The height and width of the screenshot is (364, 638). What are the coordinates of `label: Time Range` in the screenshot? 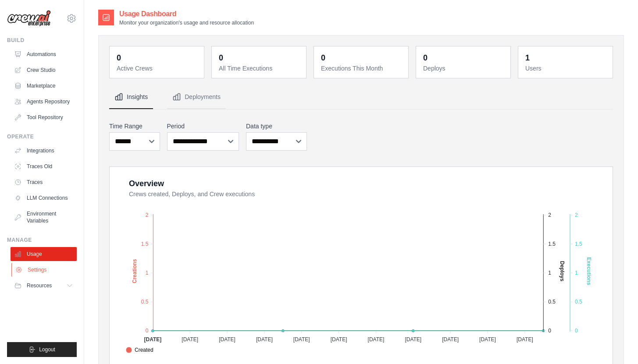 It's located at (135, 126).